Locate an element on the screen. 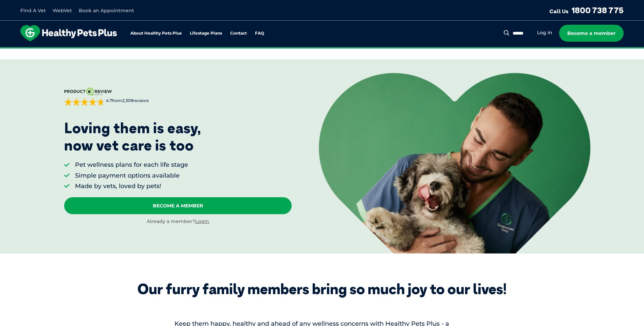  span: 2,309 reviews is located at coordinates (136, 101).